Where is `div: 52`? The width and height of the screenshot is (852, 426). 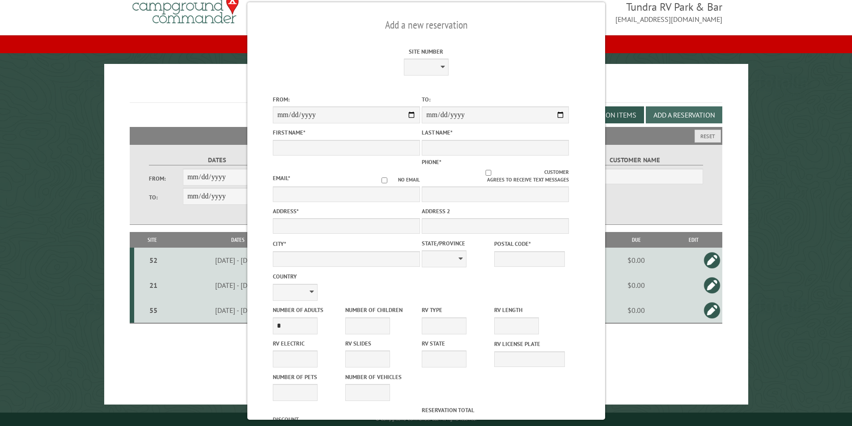 div: 52 is located at coordinates (153, 260).